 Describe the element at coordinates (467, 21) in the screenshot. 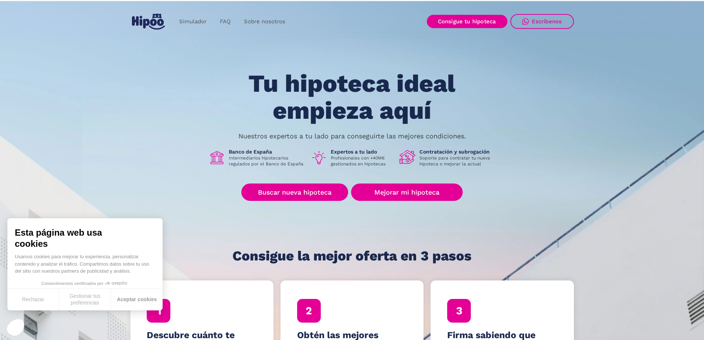

I see `a: Consigue tu hipoteca` at that location.